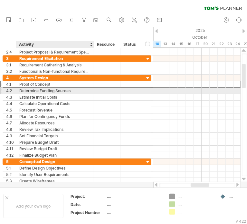 The image size is (247, 224). Describe the element at coordinates (55, 97) in the screenshot. I see `div: Estimate Initial Costs` at that location.